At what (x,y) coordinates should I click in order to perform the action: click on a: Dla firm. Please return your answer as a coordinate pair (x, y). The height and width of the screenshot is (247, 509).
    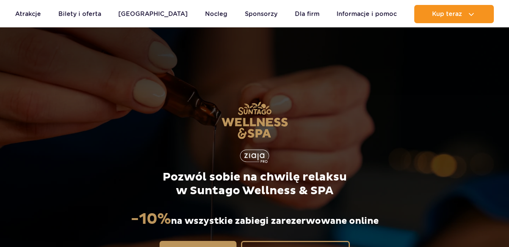
    Looking at the image, I should click on (307, 14).